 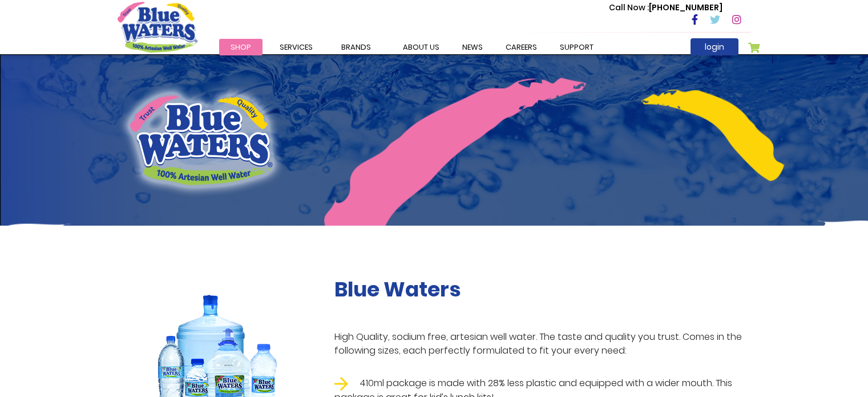 I want to click on h2: Blue Waters, so click(x=542, y=289).